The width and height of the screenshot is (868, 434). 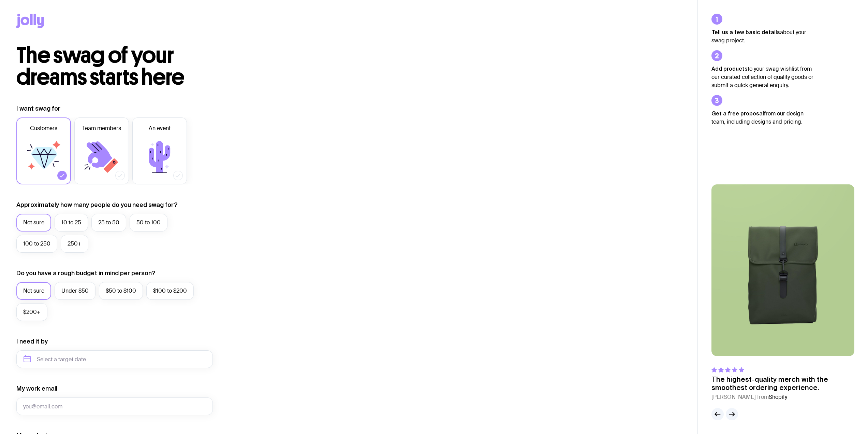 What do you see at coordinates (763, 36) in the screenshot?
I see `p: about your swag project.` at bounding box center [763, 36].